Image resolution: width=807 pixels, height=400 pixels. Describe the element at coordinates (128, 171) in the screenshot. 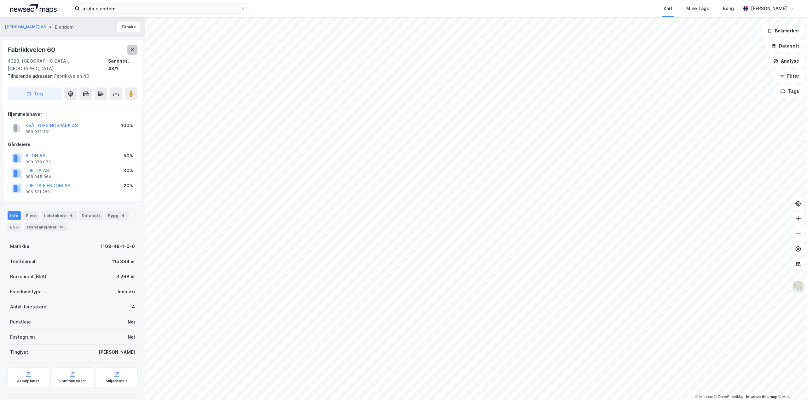

I see `div: 30%` at that location.